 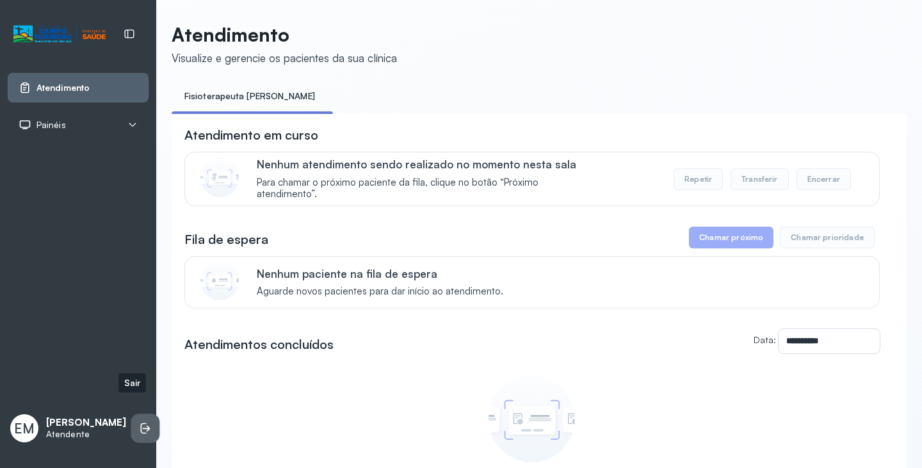 What do you see at coordinates (426, 164) in the screenshot?
I see `p: Nenhum atendimento sendo realizado no momento nesta sala` at bounding box center [426, 164].